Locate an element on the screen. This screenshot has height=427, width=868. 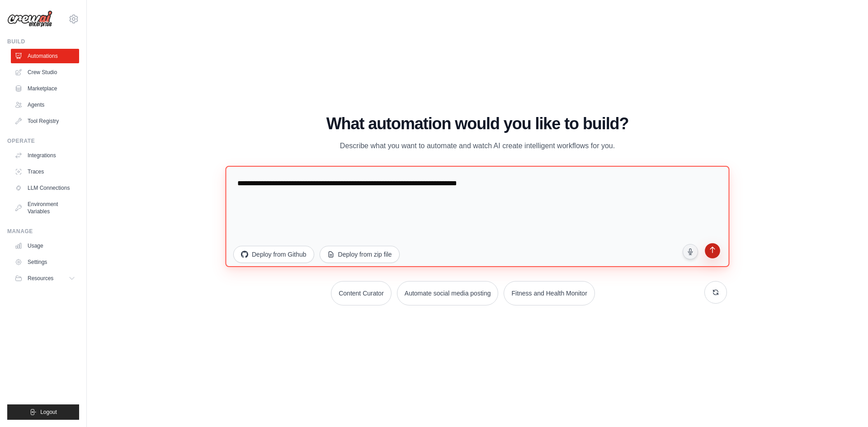
span: Logout is located at coordinates (49, 412).